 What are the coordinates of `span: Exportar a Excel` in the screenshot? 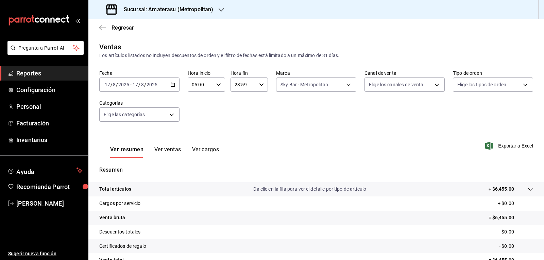 It's located at (510, 146).